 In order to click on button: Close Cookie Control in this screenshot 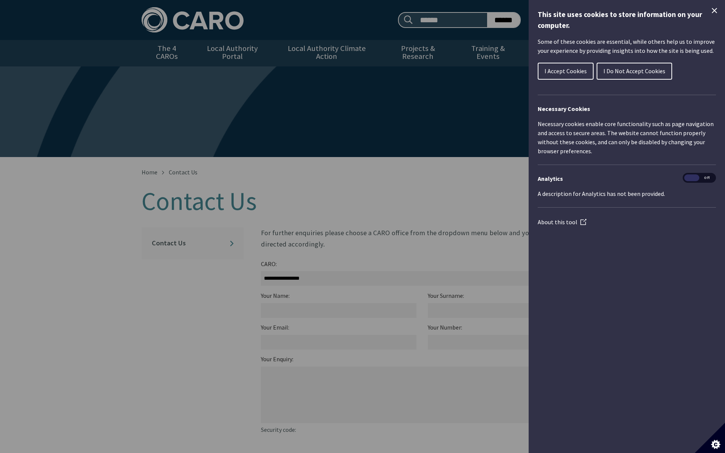, I will do `click(715, 11)`.